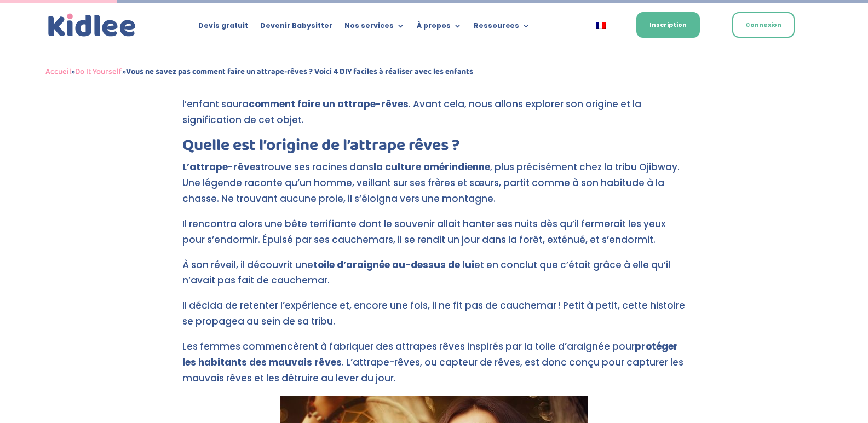 This screenshot has height=423, width=868. Describe the element at coordinates (434, 109) in the screenshot. I see `p: Dans cet article, vous propose des idées de DIY et des astuces pratiques ! Avec votre soutien, l’...` at that location.